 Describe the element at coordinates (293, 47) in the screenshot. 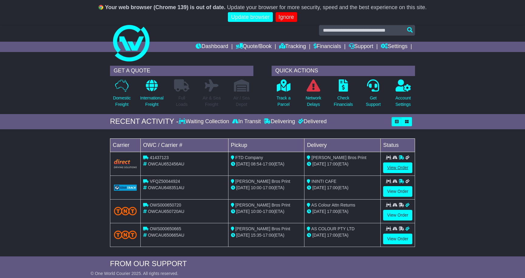

I see `a: Tracking` at that location.